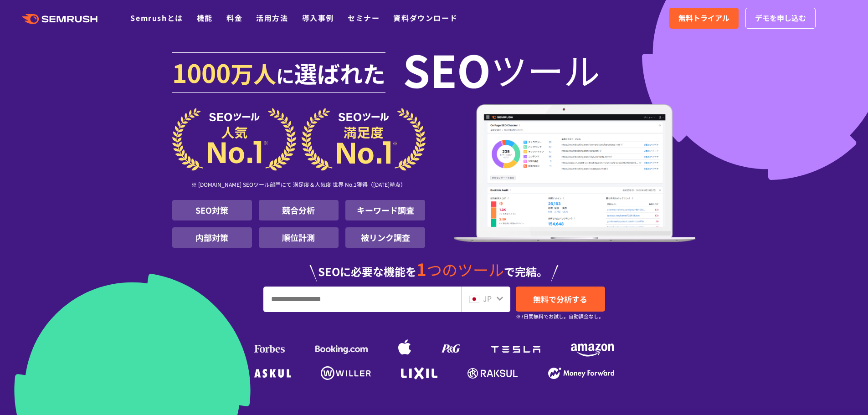 The height and width of the screenshot is (415, 868). Describe the element at coordinates (212, 237) in the screenshot. I see `li: 内部対策` at that location.